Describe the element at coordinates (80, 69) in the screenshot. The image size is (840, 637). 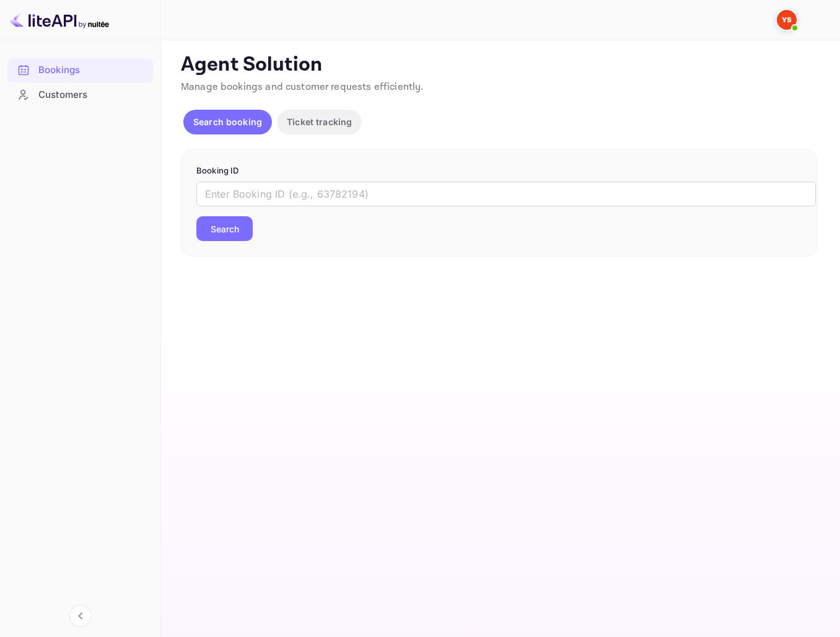
I see `a: Bookings` at that location.